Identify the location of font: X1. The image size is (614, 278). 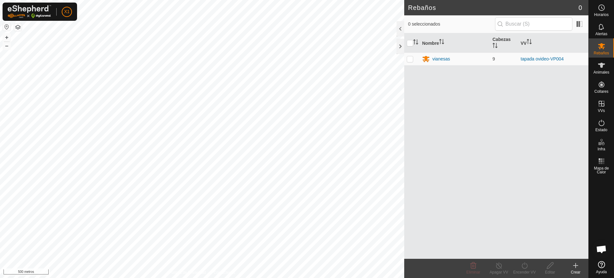
(66, 12).